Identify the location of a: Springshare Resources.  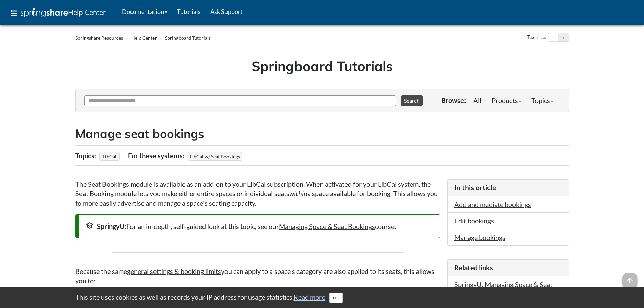
(99, 37).